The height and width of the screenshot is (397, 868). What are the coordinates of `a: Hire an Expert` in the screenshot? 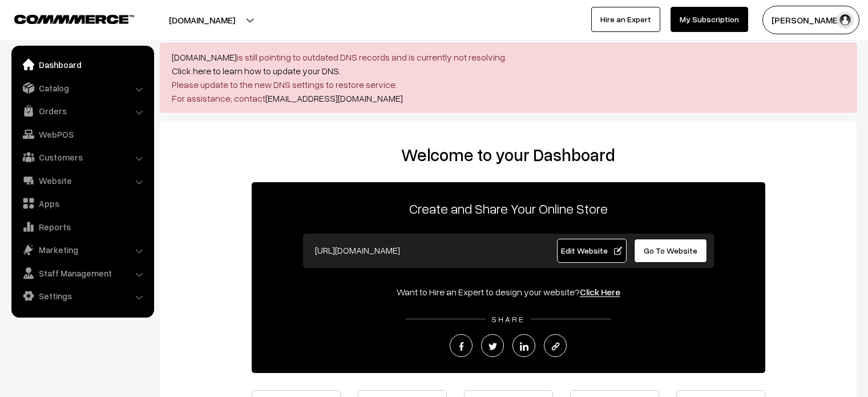 It's located at (625, 19).